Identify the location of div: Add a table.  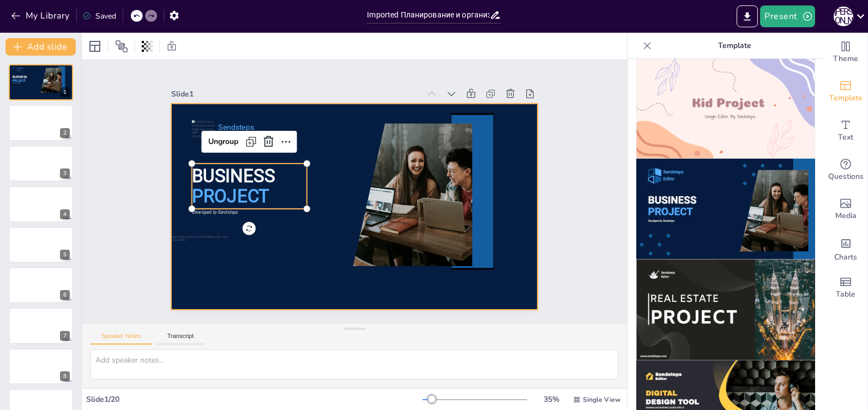
(846, 288).